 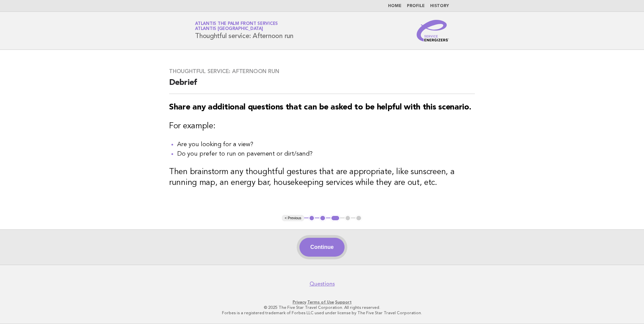 I want to click on a: Privacy, so click(x=299, y=302).